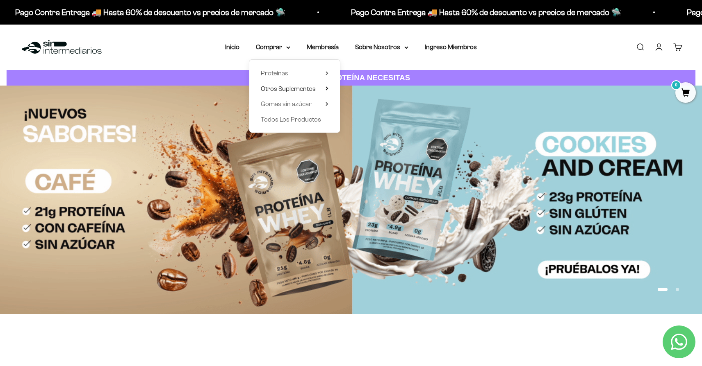 This screenshot has height=366, width=702. I want to click on summary: Comprar, so click(273, 47).